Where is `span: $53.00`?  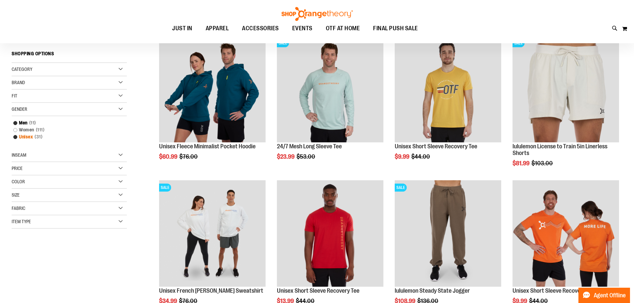
span: $53.00 is located at coordinates (306, 157).